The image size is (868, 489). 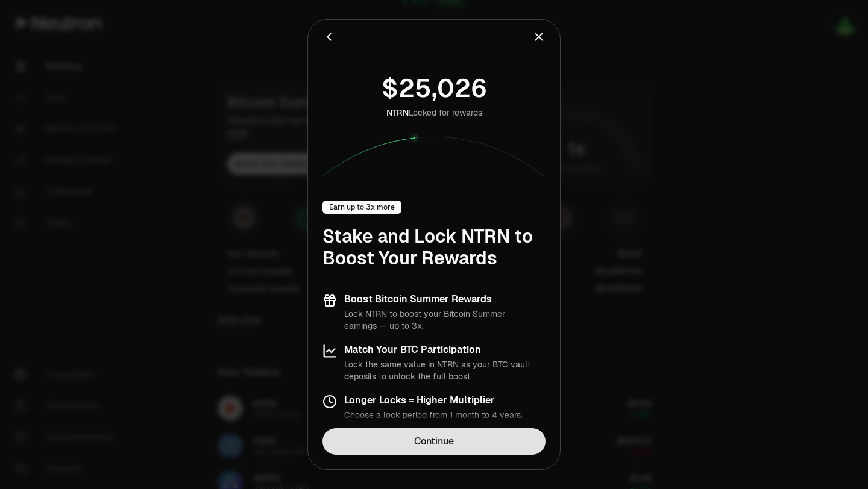 I want to click on p: Lock the same value in NTRN as your BTC vault deposits to unlock the full boost., so click(x=445, y=370).